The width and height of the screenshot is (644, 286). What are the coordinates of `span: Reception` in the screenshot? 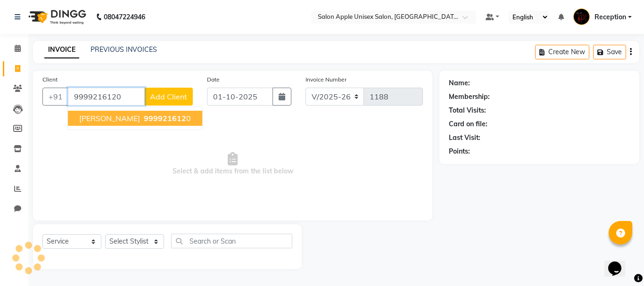 It's located at (610, 17).